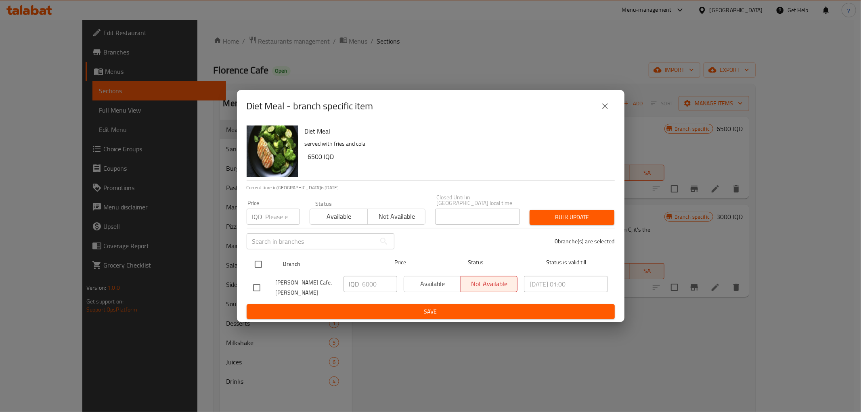 This screenshot has width=861, height=412. What do you see at coordinates (339, 217) in the screenshot?
I see `button: Available` at bounding box center [339, 217].